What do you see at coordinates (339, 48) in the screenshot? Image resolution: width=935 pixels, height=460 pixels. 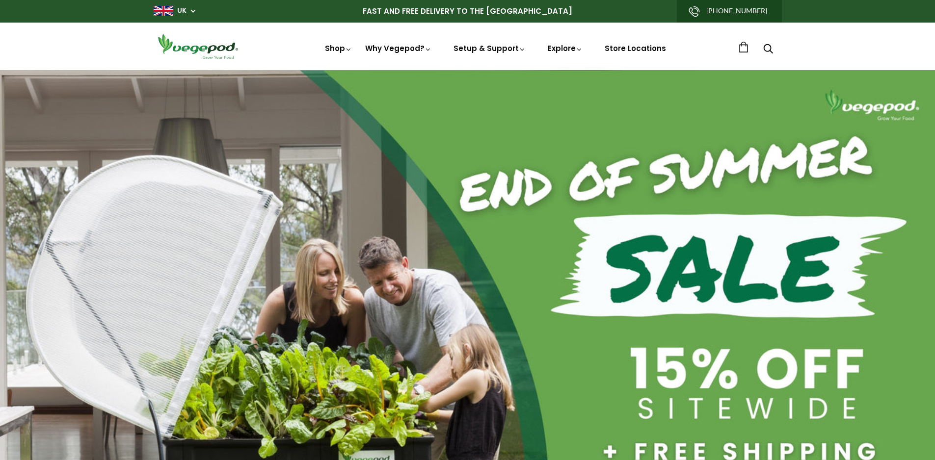 I see `a: Shop` at bounding box center [339, 48].